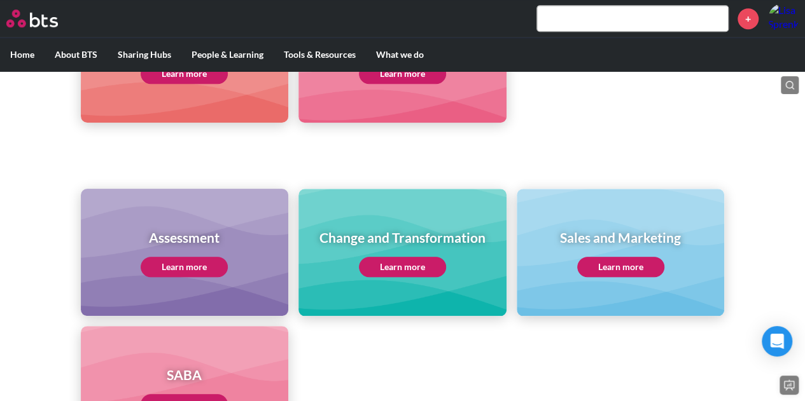 The image size is (805, 401). What do you see at coordinates (783, 18) in the screenshot?
I see `a: Profile` at bounding box center [783, 18].